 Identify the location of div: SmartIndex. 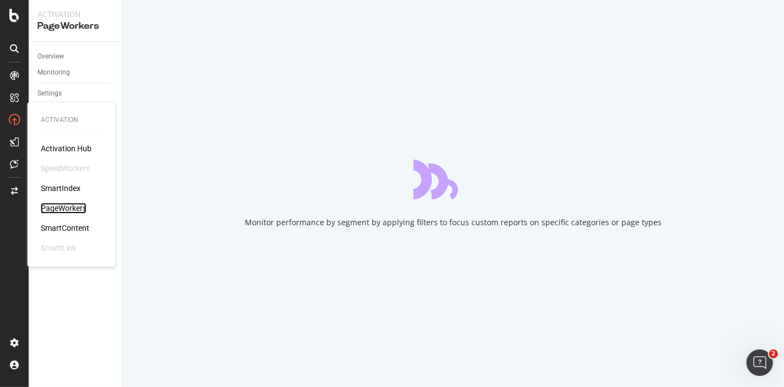
(61, 188).